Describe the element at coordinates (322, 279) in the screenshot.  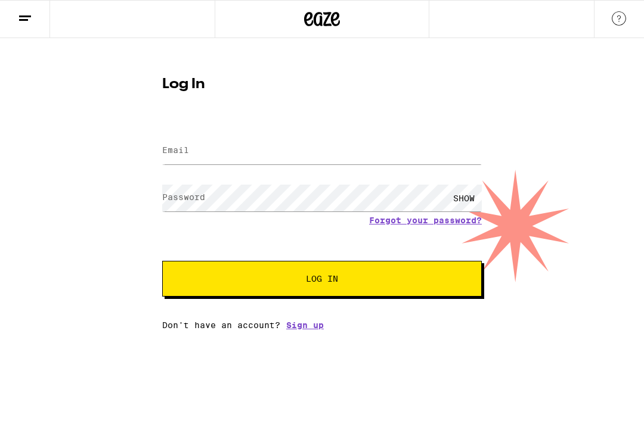
I see `span: Log In` at that location.